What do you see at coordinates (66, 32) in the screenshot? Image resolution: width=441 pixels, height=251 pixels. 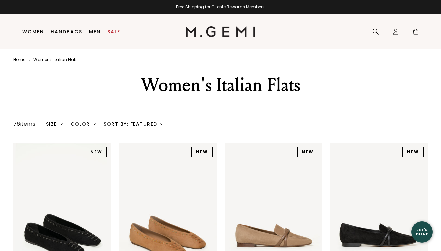 I see `a: Handbags` at bounding box center [66, 32].